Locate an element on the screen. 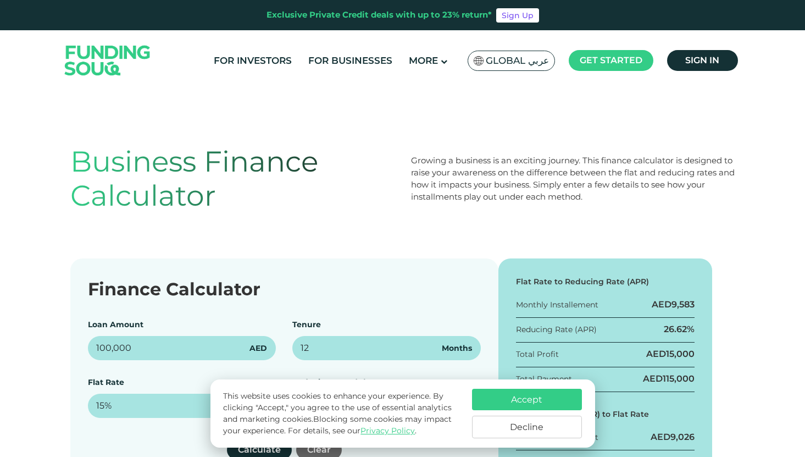 Image resolution: width=805 pixels, height=457 pixels. span: For details, see our . is located at coordinates (352, 431).